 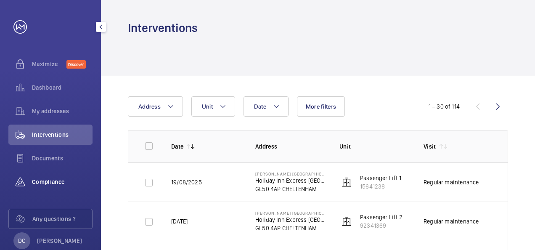 What do you see at coordinates (381, 217) in the screenshot?
I see `p: Passenger Lift 2` at bounding box center [381, 217].